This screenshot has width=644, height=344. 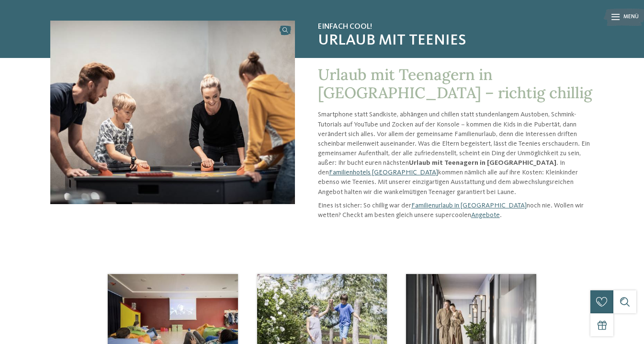 I want to click on p: Eines ist sicher: So chillig war der noch nie. Wollen wir wetten? Checkt am besten gleich unsere ..., so click(x=456, y=210).